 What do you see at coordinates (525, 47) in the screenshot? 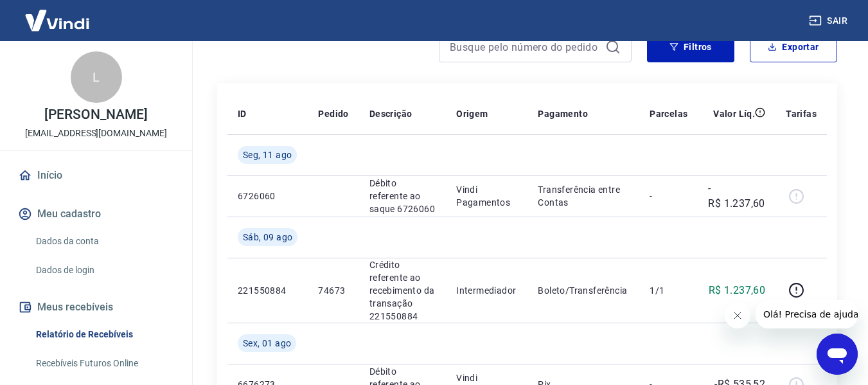
I see `input: Busque pelo número do pedido` at bounding box center [525, 47].